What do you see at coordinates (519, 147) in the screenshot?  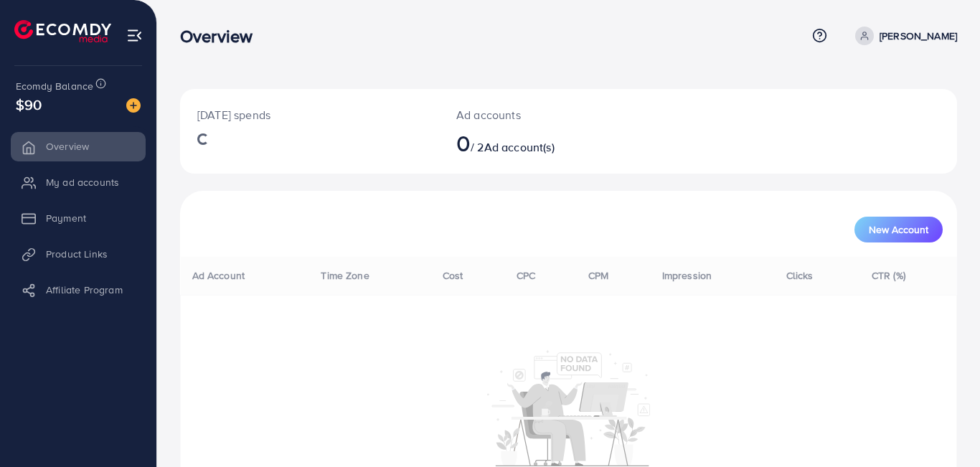 I see `span: Ad account(s)` at bounding box center [519, 147].